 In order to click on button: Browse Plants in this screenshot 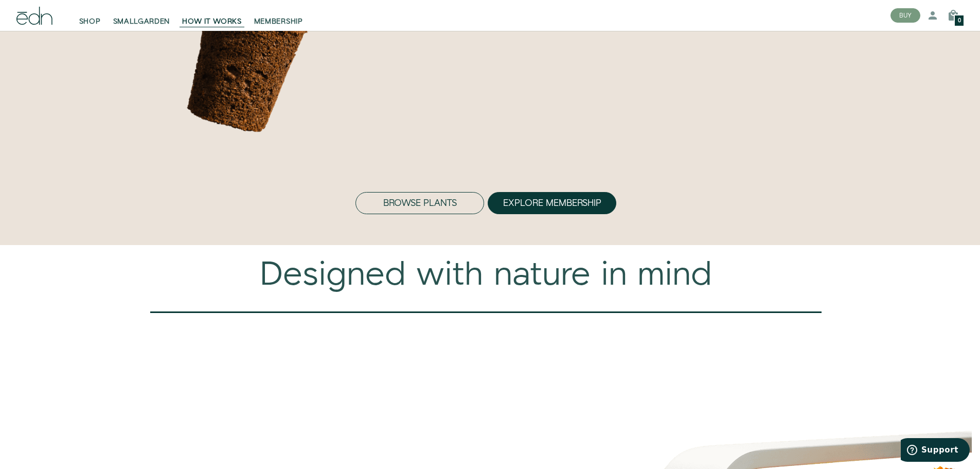, I will do `click(419, 203)`.